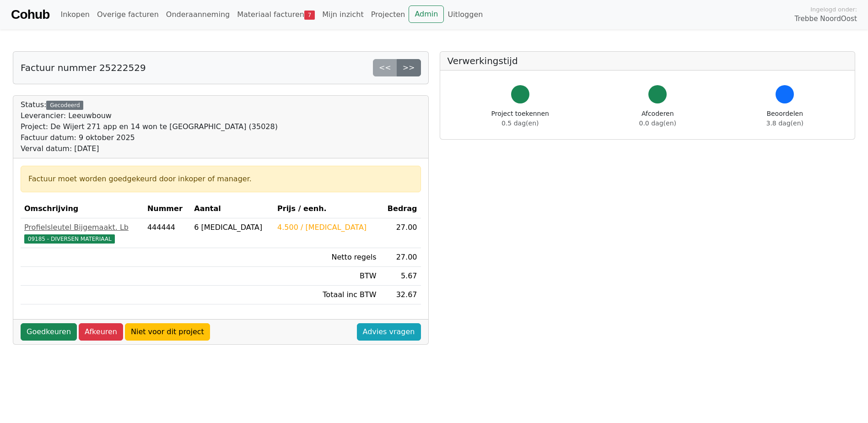 The width and height of the screenshot is (868, 423). What do you see at coordinates (400, 276) in the screenshot?
I see `td: 5.67` at bounding box center [400, 276].